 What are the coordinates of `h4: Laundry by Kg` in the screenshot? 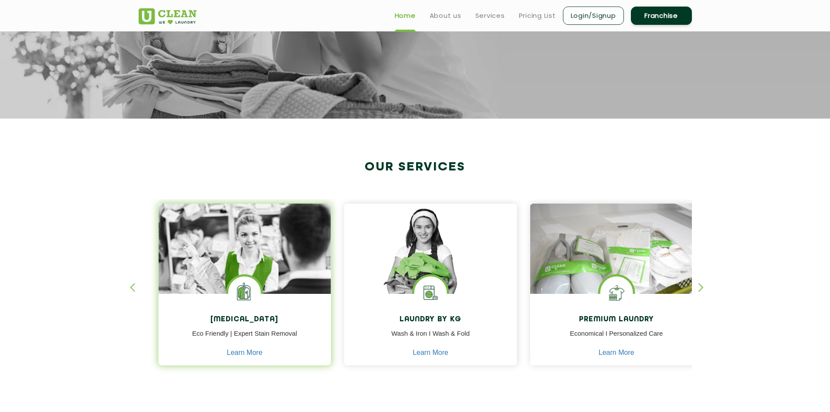 It's located at (430, 319).